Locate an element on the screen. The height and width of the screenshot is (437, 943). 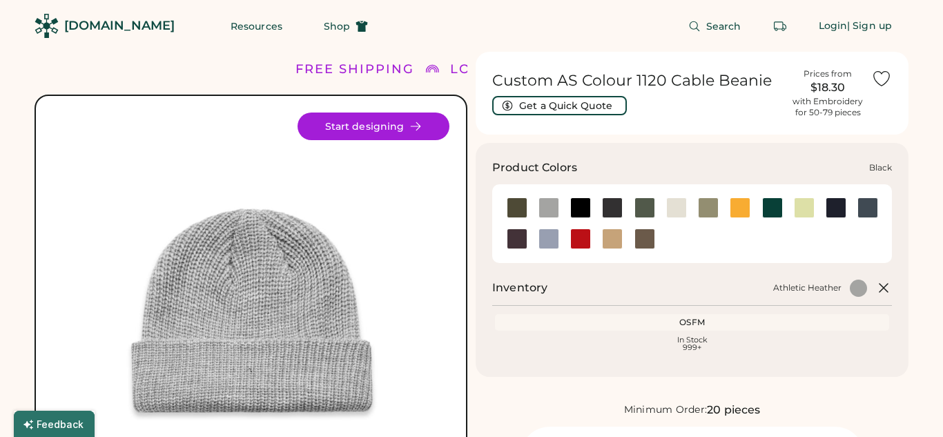
div: Athletic Heather is located at coordinates (807, 288).